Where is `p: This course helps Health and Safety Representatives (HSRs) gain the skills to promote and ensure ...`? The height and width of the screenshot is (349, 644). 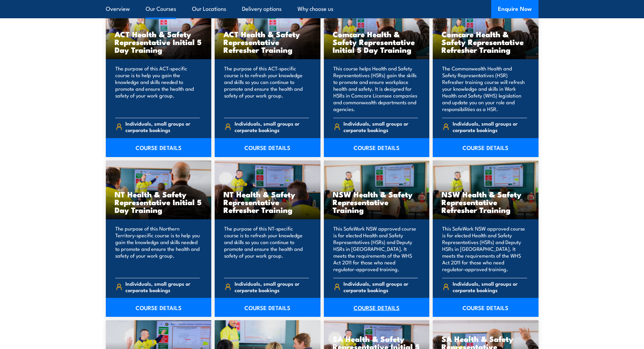 p: This course helps Health and Safety Representatives (HSRs) gain the skills to promote and ensure ... is located at coordinates (376, 89).